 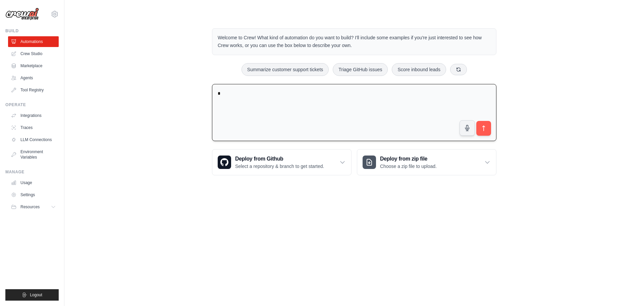 I want to click on a: LLM Connections, so click(x=33, y=140).